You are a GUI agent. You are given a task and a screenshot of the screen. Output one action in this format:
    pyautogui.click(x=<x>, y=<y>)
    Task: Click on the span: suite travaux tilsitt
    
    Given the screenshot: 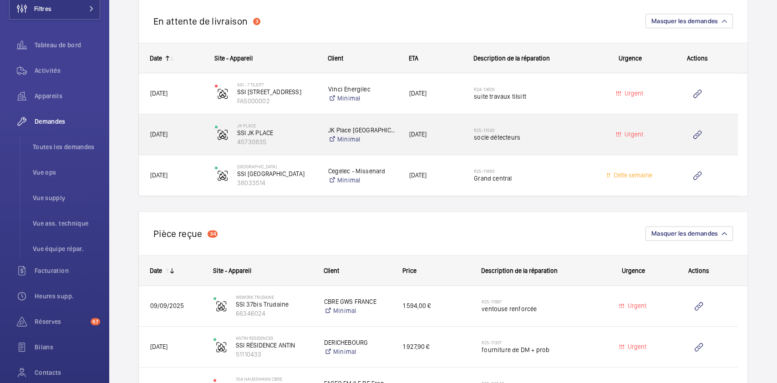 What is the action you would take?
    pyautogui.click(x=533, y=97)
    